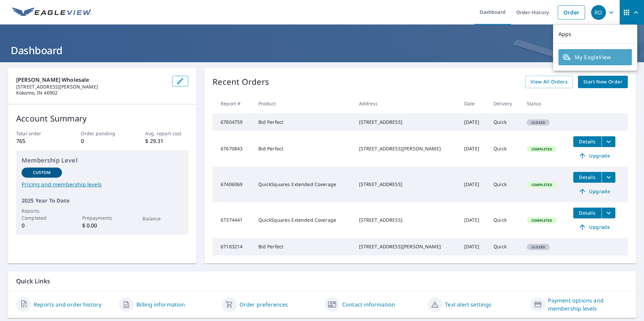 The image size is (644, 321). I want to click on h1: Dashboard, so click(322, 50).